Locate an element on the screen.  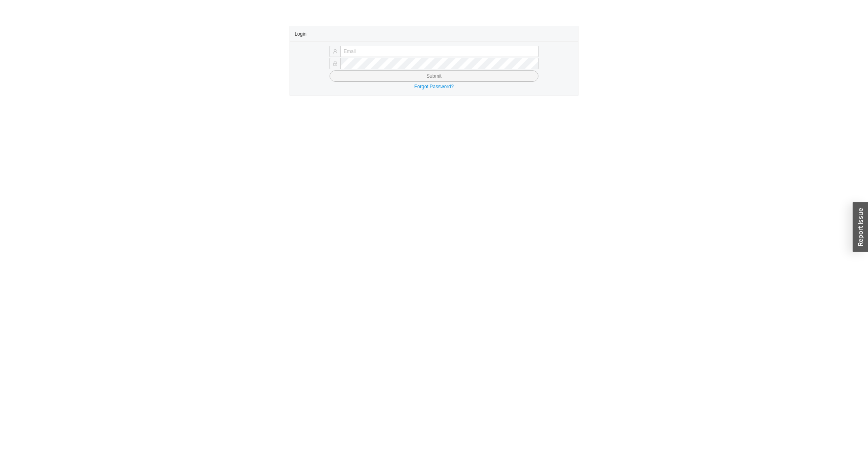
button: Submit is located at coordinates (434, 76).